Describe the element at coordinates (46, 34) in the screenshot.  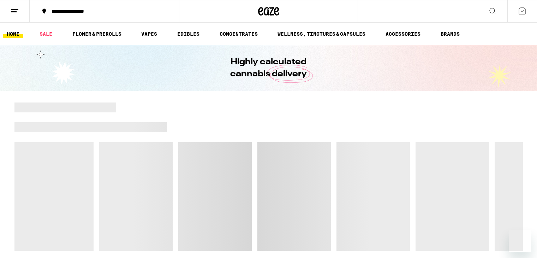
I see `a: SALE` at that location.